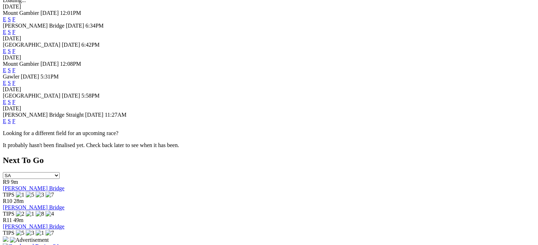 The width and height of the screenshot is (538, 245). Describe the element at coordinates (91, 95) in the screenshot. I see `span: 5:58PM` at that location.